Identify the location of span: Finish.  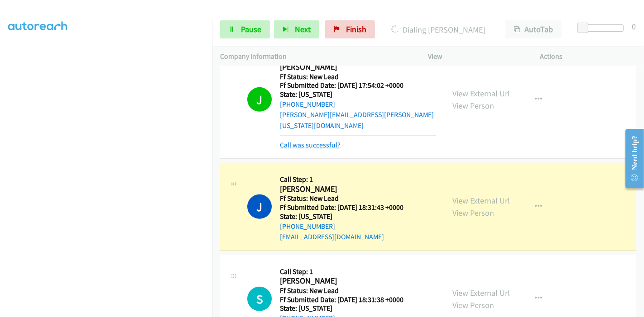
(356, 29).